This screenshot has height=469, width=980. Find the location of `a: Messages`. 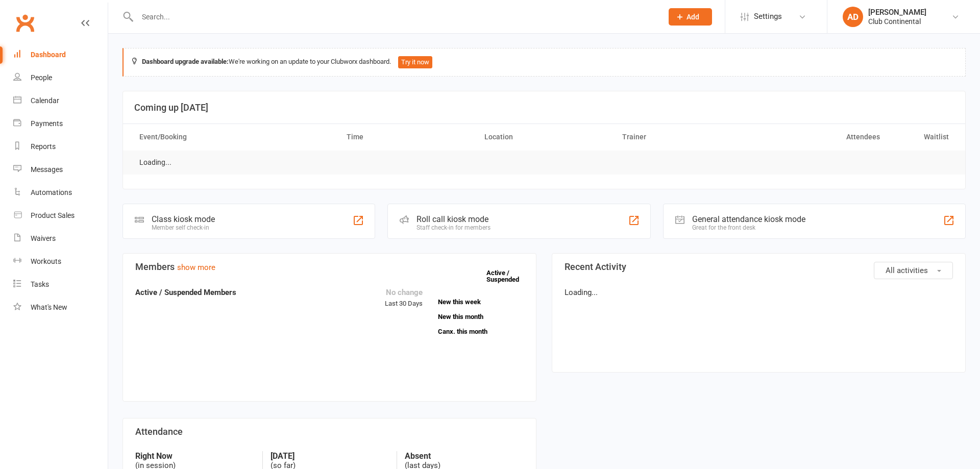

a: Messages is located at coordinates (60, 170).